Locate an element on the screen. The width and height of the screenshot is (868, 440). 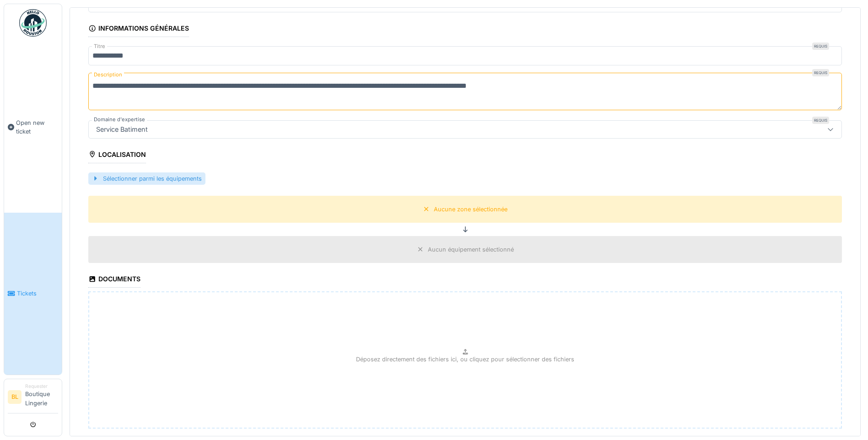
label: Domaine d'expertise is located at coordinates (119, 119).